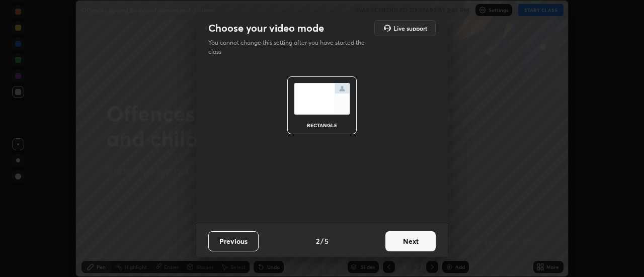  Describe the element at coordinates (266, 28) in the screenshot. I see `h2: Choose your video mode` at that location.